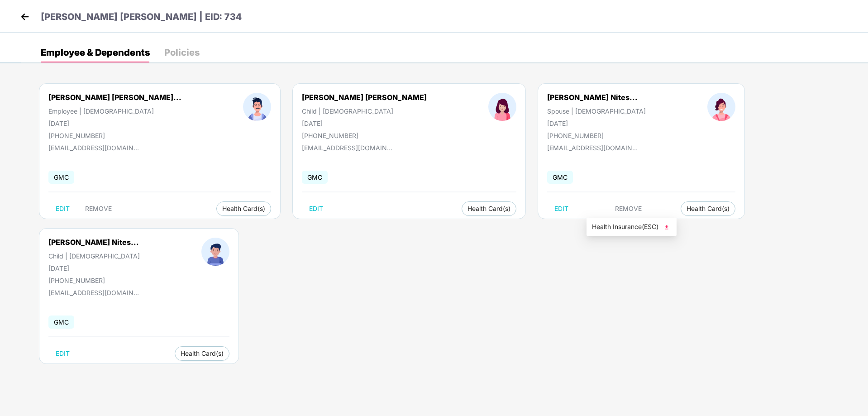 This screenshot has width=868, height=416. Describe the element at coordinates (95, 52) in the screenshot. I see `div: Employee & Dependents` at that location.